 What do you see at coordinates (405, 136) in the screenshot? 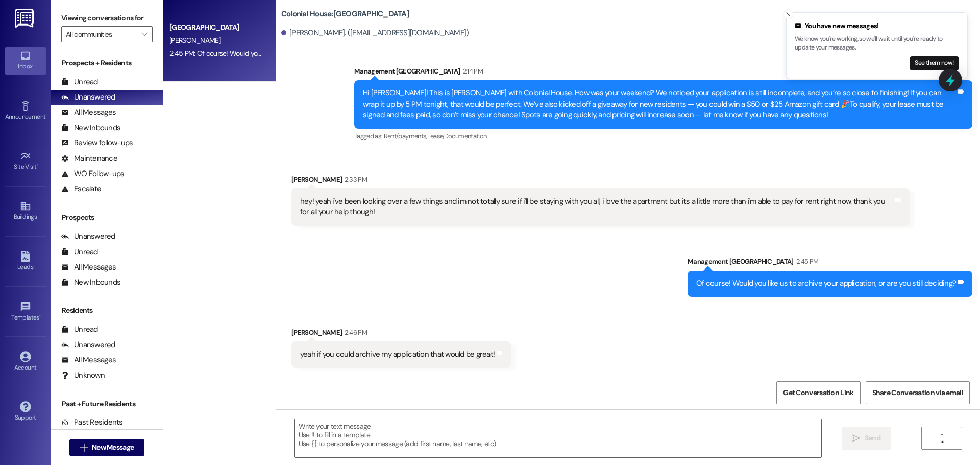
I see `span: Rent/payments ,` at bounding box center [405, 136].